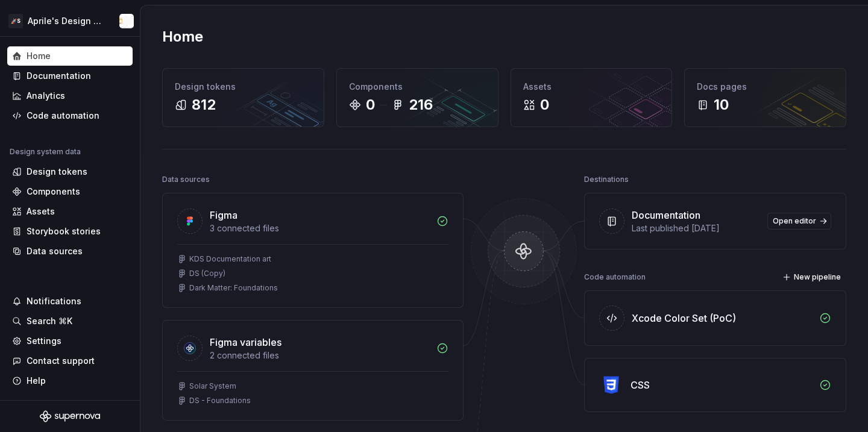 Image resolution: width=868 pixels, height=432 pixels. Describe the element at coordinates (204, 105) in the screenshot. I see `div: 812` at that location.